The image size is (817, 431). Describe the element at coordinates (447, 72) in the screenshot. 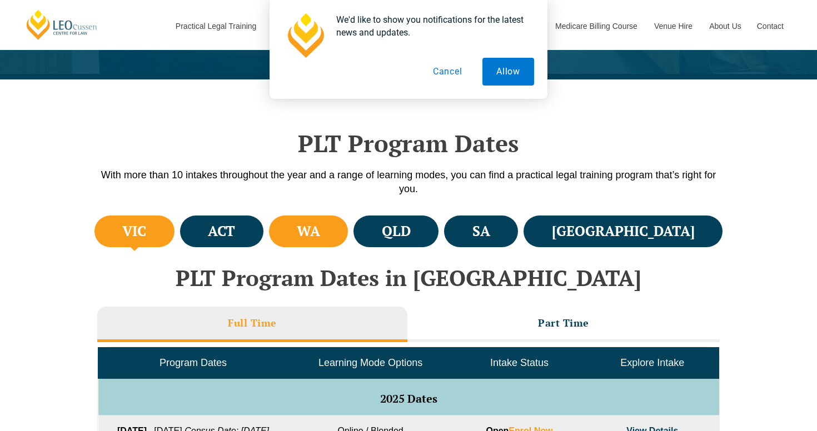

I see `button: Cancel` at that location.